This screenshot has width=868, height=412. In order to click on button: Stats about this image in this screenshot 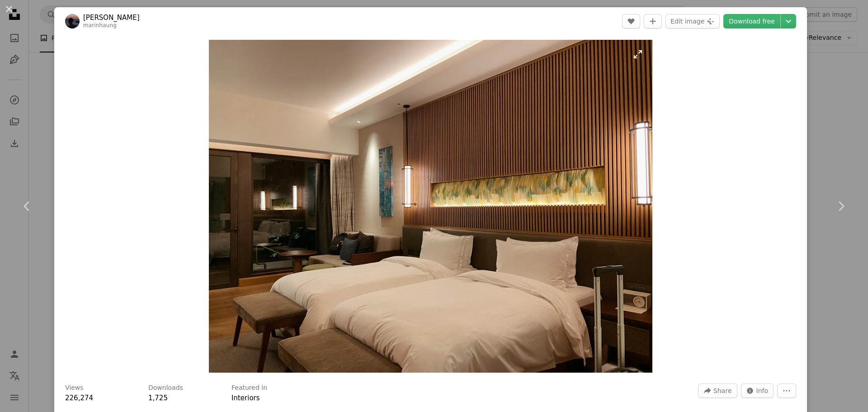, I will do `click(757, 391)`.